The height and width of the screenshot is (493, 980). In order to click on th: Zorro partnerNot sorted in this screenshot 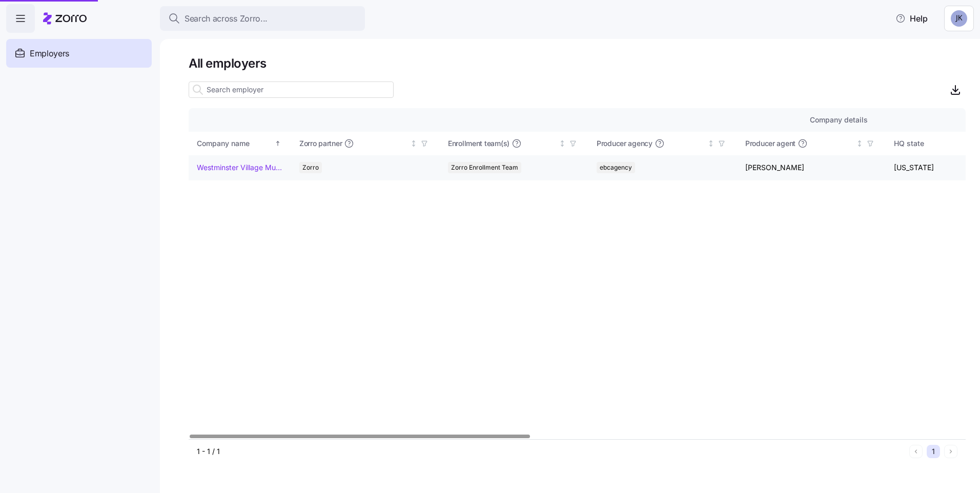, I will do `click(366, 143)`.